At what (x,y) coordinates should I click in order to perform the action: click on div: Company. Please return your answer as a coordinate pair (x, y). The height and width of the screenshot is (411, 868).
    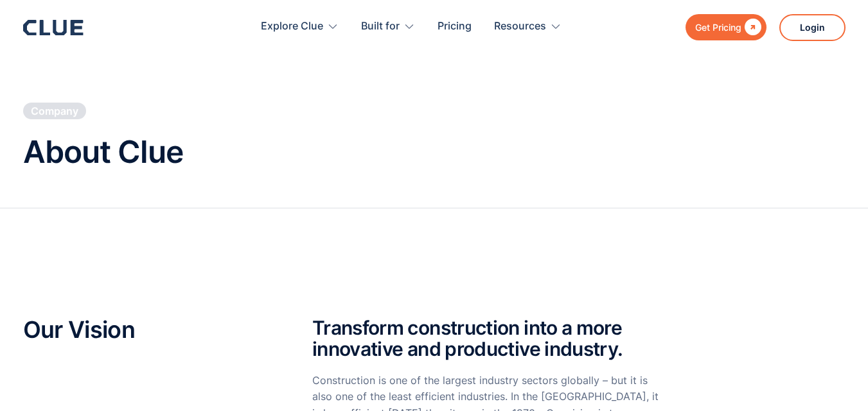
    Looking at the image, I should click on (55, 111).